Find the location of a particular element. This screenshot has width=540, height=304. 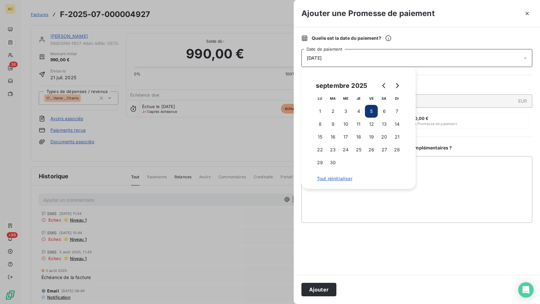

button: 23 is located at coordinates (333, 150).